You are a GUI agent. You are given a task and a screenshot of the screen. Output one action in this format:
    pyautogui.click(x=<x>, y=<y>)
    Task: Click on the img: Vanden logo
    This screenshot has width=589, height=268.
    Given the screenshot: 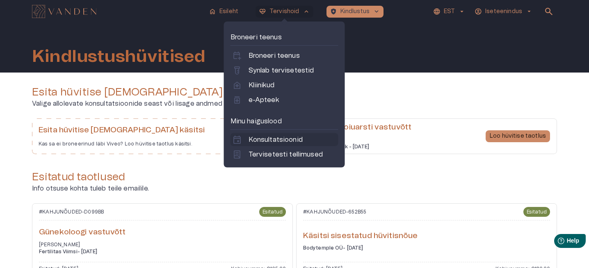 What is the action you would take?
    pyautogui.click(x=64, y=11)
    